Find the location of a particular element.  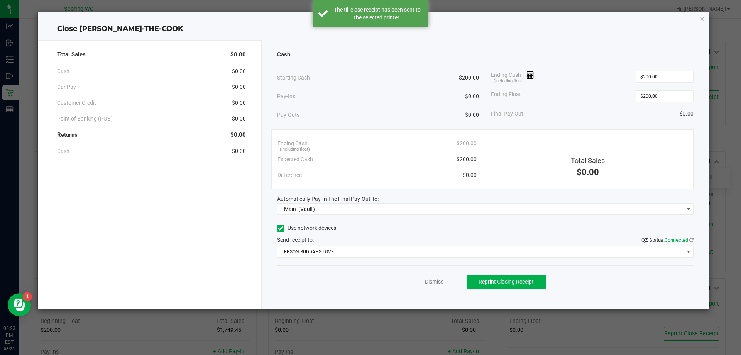

span: Customer Credit is located at coordinates (76, 103).